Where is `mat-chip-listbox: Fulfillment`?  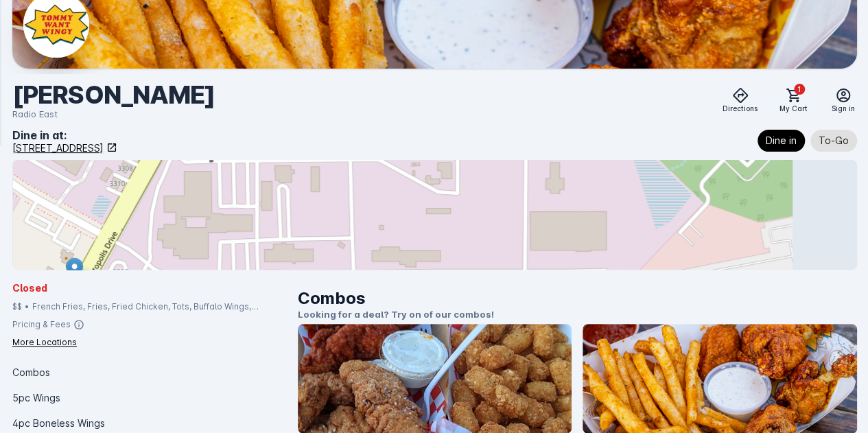
mat-chip-listbox: Fulfillment is located at coordinates (807, 140).